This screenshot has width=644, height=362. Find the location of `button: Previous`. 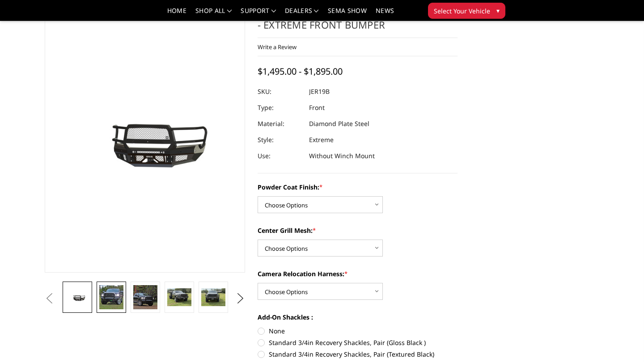

button: Previous is located at coordinates (49, 299).